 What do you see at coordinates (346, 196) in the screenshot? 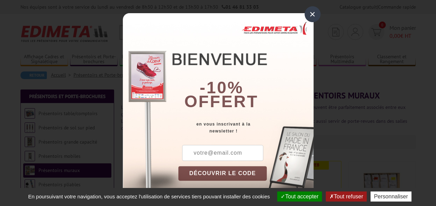
I see `button: Tout refuser` at bounding box center [346, 196].